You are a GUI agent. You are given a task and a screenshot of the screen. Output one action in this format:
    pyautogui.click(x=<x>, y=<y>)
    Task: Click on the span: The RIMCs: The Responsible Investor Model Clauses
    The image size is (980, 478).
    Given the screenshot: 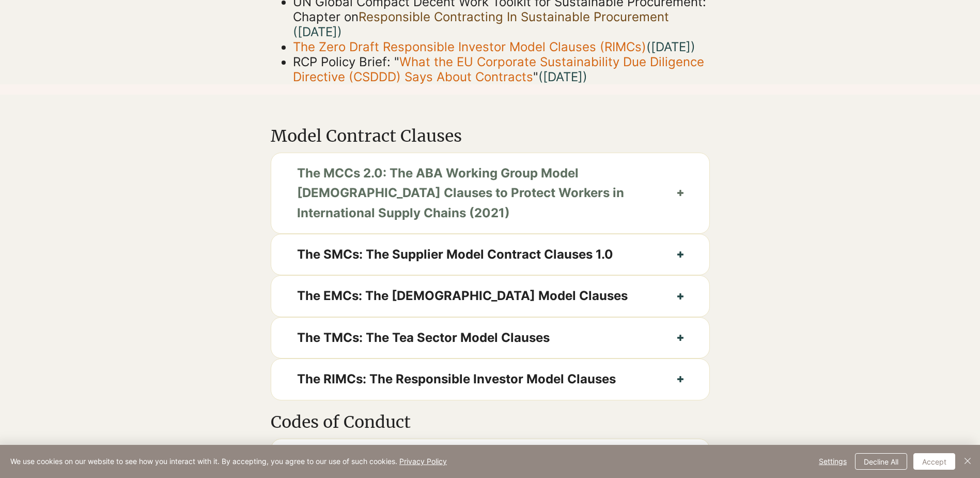 What is the action you would take?
    pyautogui.click(x=474, y=379)
    